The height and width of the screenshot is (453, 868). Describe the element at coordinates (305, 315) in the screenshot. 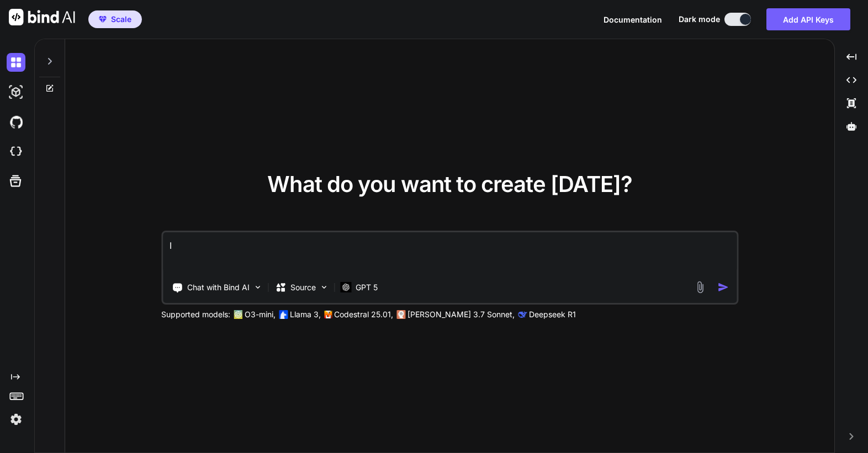

I see `p: Llama 3,` at that location.